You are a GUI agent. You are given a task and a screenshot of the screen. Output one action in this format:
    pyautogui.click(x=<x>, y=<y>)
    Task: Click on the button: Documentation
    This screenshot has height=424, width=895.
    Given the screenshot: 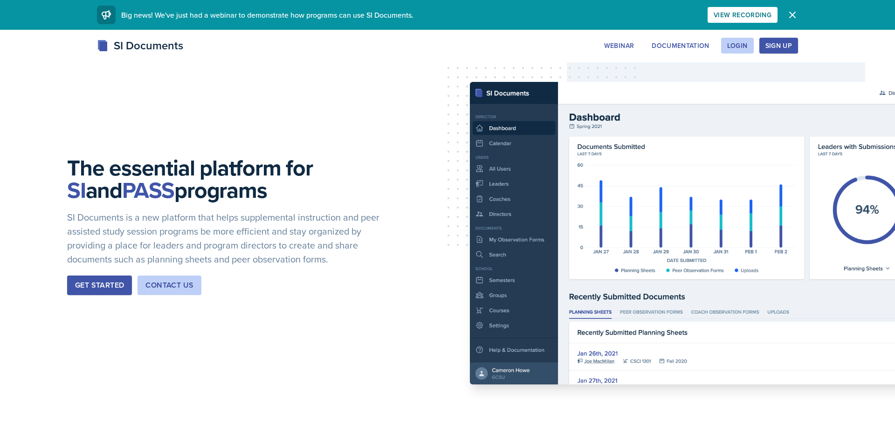 What is the action you would take?
    pyautogui.click(x=680, y=46)
    